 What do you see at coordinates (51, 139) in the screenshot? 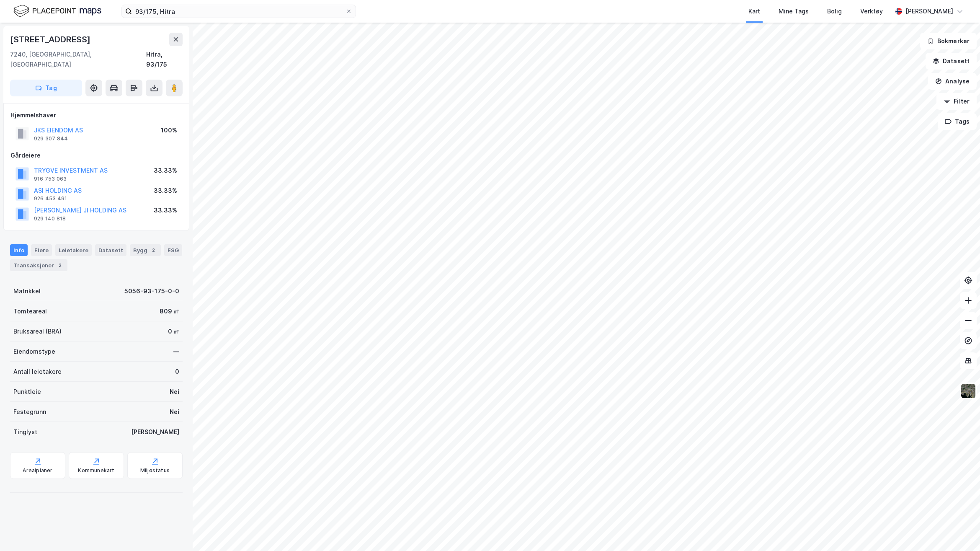
I see `div: 929 307 844` at bounding box center [51, 139].